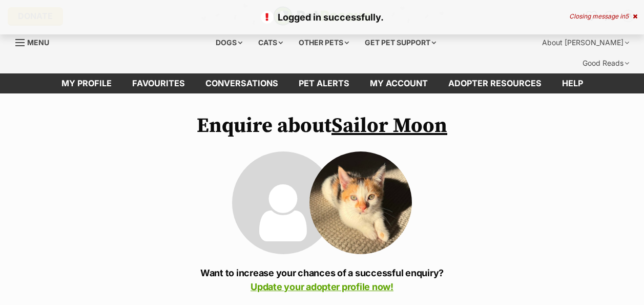 This screenshot has width=644, height=305. Describe the element at coordinates (322, 280) in the screenshot. I see `p: Want to increase your chances of a successful enquiry?` at that location.